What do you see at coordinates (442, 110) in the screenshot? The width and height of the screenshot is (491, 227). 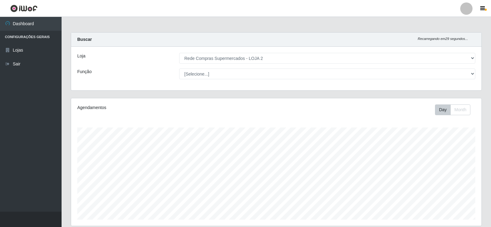 I see `button: Day` at bounding box center [442, 110].